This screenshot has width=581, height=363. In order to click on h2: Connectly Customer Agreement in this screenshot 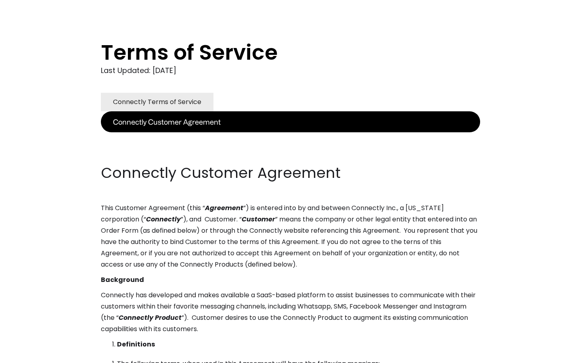, I will do `click(290, 173)`.